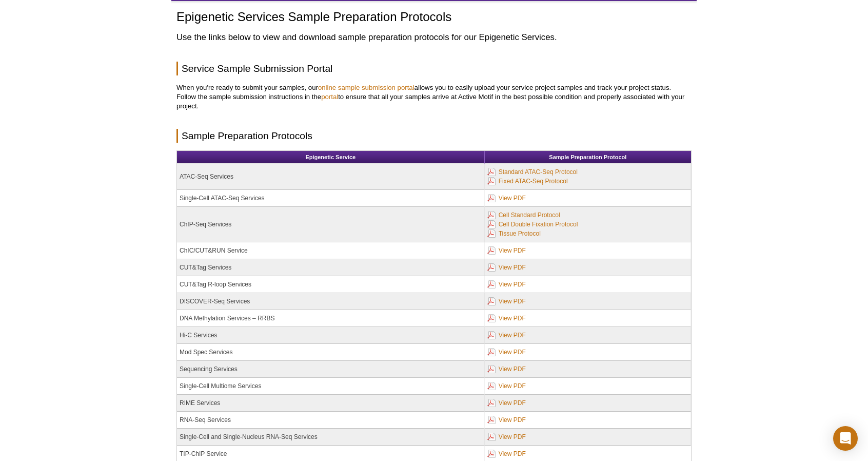 This screenshot has width=868, height=461. Describe the element at coordinates (331, 251) in the screenshot. I see `td: ChIC/CUT&RUN Service` at that location.